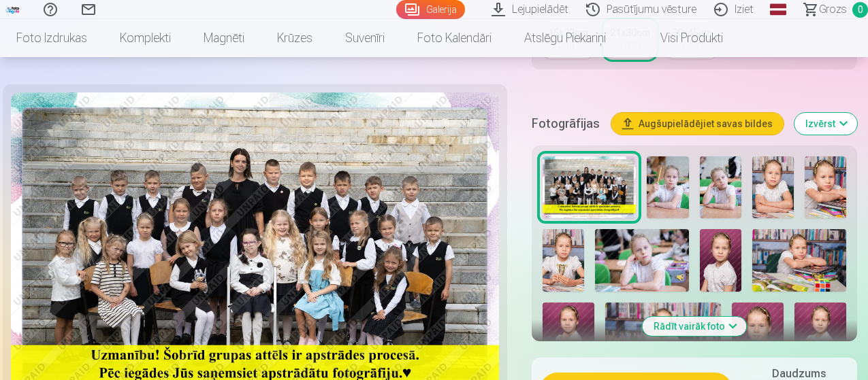  I want to click on h5: Fotogrāfijas, so click(565, 124).